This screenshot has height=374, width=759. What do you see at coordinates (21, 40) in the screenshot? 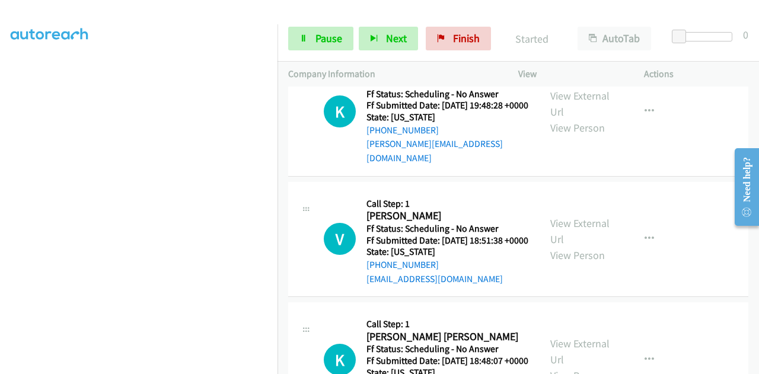
I see `div: Need help?` at bounding box center [21, 40].